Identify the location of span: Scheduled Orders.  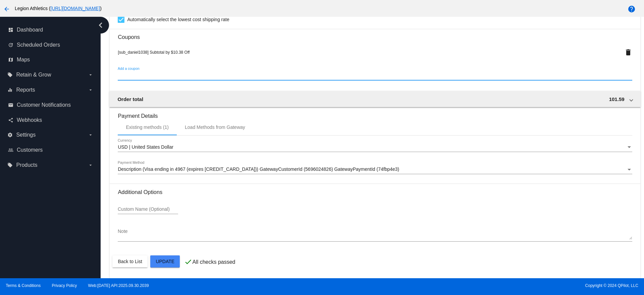
(38, 45).